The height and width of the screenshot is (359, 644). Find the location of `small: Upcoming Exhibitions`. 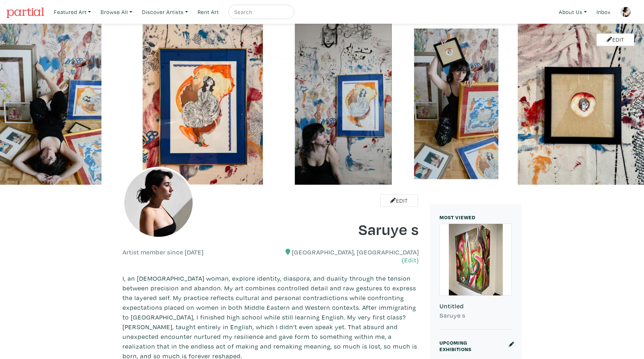

small: Upcoming Exhibitions is located at coordinates (455, 346).